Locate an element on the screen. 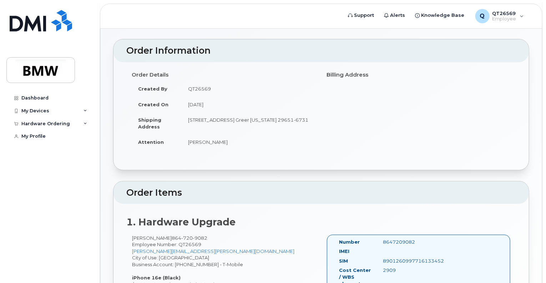 This screenshot has width=546, height=283. a: Support is located at coordinates (361, 15).